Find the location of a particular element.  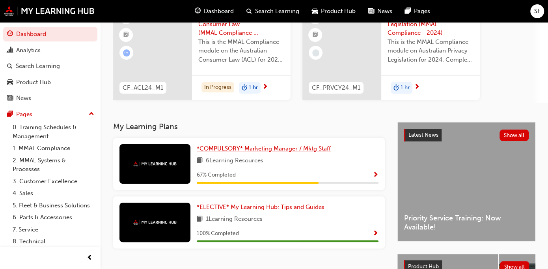

a: 3. Customer Excellence is located at coordinates (53, 181).